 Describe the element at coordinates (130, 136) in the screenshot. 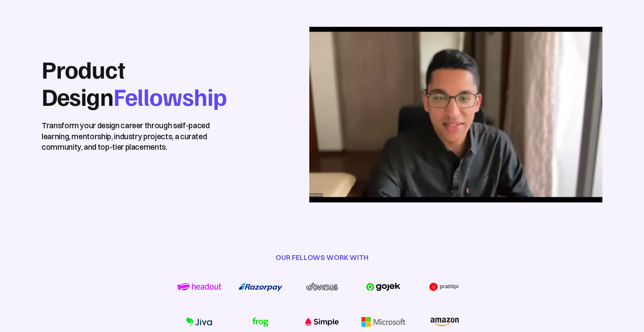

I see `p: Transform your design career through self-paced learning, mentorship, industry projects, a curate...` at that location.